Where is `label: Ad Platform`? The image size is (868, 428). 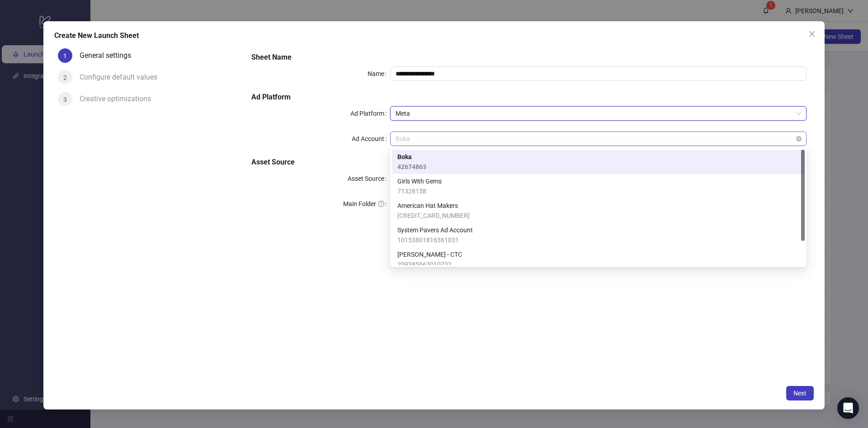
label: Ad Platform is located at coordinates (370, 113).